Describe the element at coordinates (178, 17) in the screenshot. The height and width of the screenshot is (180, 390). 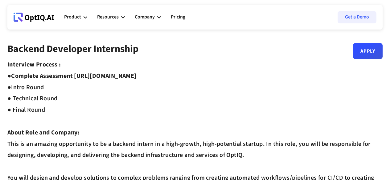
I see `a: Pricing` at that location.